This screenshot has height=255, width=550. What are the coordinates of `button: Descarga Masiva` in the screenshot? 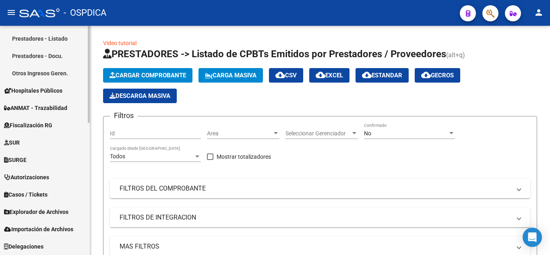 It's located at (140, 96).